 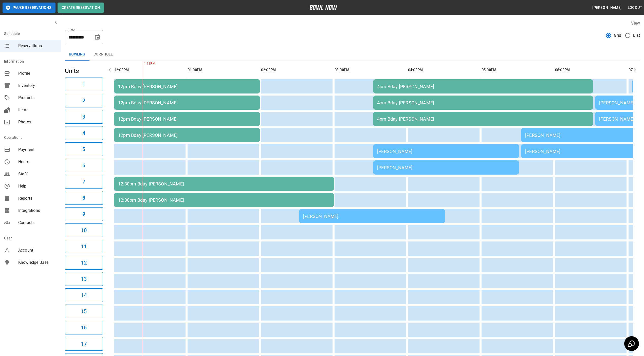 What do you see at coordinates (84, 84) in the screenshot?
I see `button: 1` at bounding box center [84, 84].